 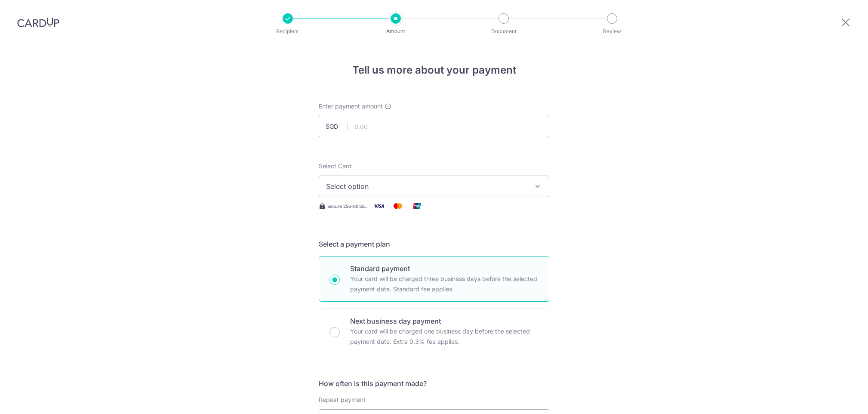 What do you see at coordinates (337, 127) in the screenshot?
I see `span: SGD` at bounding box center [337, 127].